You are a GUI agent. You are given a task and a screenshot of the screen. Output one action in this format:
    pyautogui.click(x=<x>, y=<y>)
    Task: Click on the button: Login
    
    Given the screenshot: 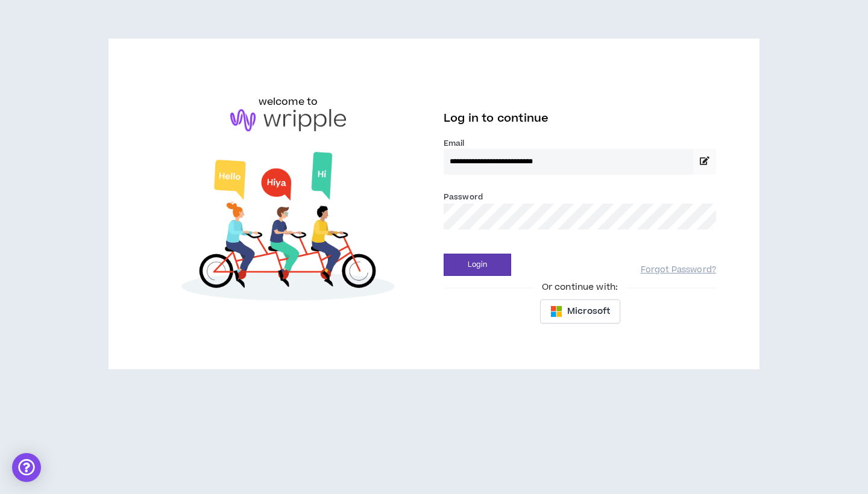 What is the action you would take?
    pyautogui.click(x=477, y=265)
    